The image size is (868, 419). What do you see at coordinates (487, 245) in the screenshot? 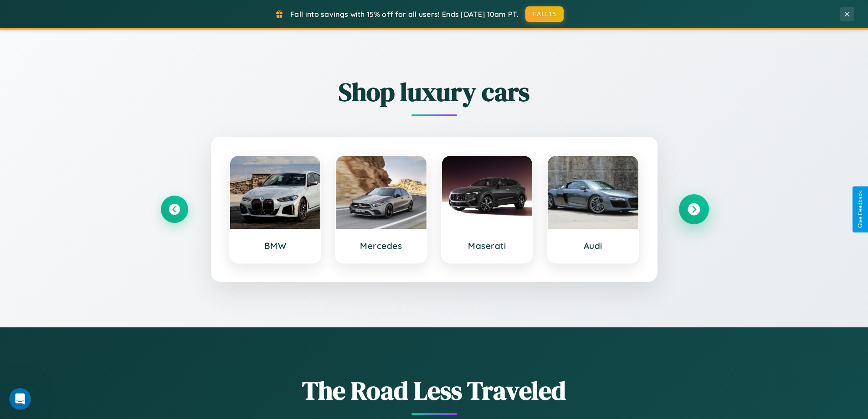
I see `h3: Maserati` at bounding box center [487, 245].